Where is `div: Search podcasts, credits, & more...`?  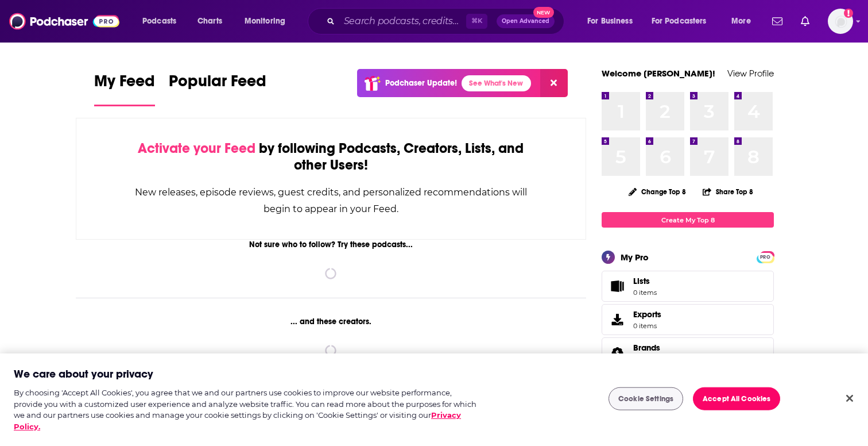
div: Search podcasts, credits, & more... is located at coordinates (447, 21).